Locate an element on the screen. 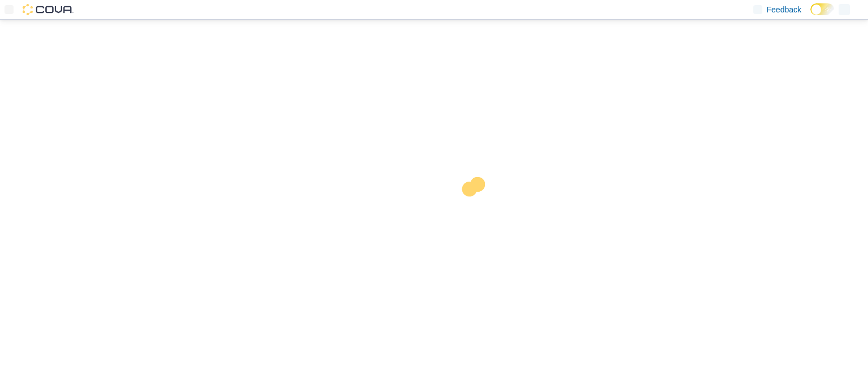 The height and width of the screenshot is (392, 868). span: Dark Mode is located at coordinates (810, 15).